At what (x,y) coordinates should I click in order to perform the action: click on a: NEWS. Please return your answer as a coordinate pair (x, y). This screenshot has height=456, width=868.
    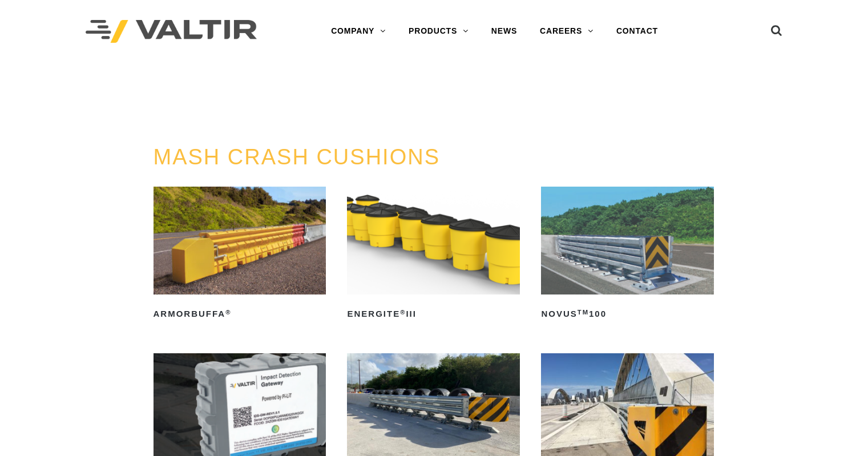
    Looking at the image, I should click on (504, 31).